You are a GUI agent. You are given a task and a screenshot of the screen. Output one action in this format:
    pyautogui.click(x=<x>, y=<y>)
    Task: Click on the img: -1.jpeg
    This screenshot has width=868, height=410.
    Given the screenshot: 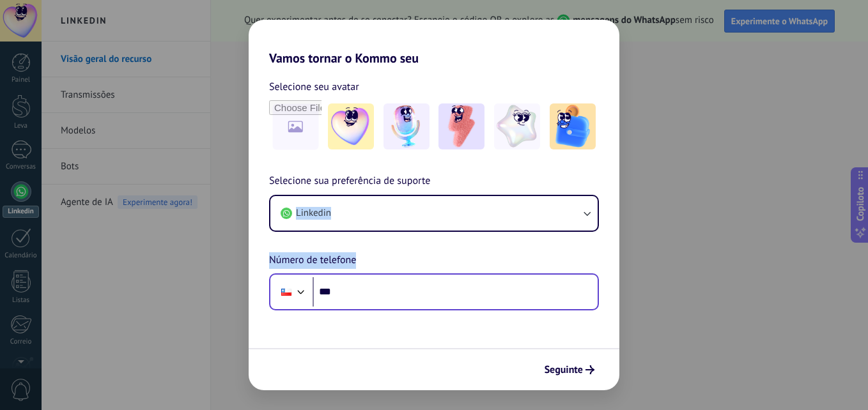 What is the action you would take?
    pyautogui.click(x=351, y=127)
    